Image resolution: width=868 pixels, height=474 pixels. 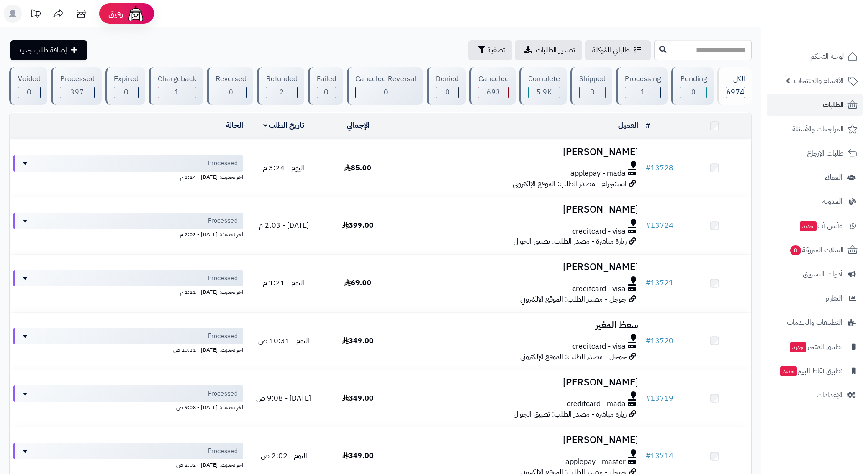 I want to click on span: السلات المتروكة, so click(x=817, y=250).